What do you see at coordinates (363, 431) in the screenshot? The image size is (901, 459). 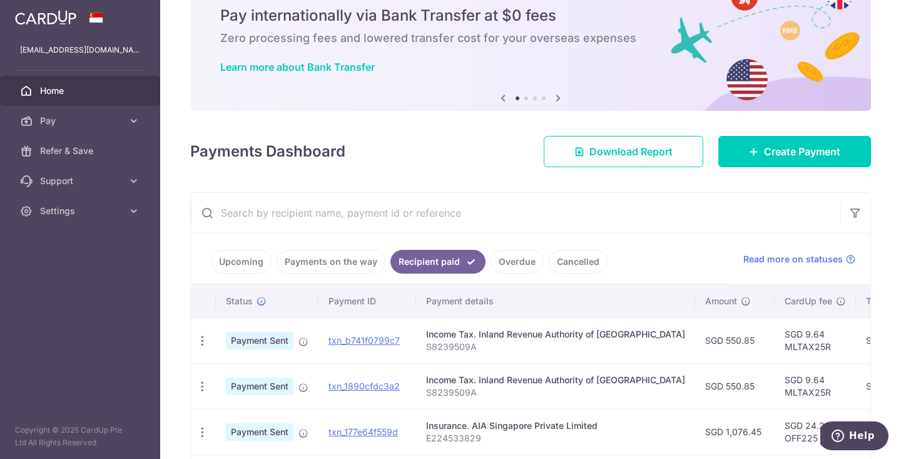 I see `a: txn_177e64f559d` at bounding box center [363, 431].